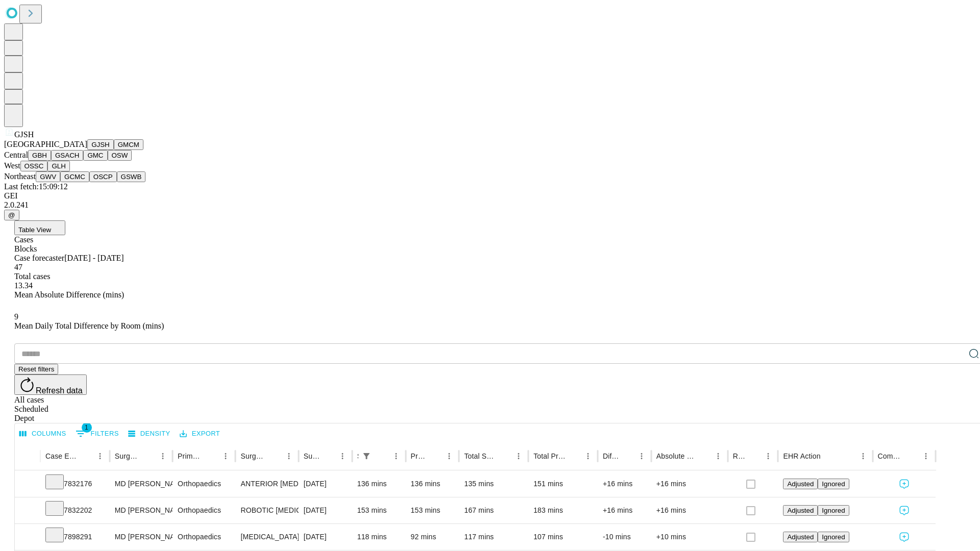 This screenshot has height=551, width=980. I want to click on div: Surgeon Name, so click(128, 456).